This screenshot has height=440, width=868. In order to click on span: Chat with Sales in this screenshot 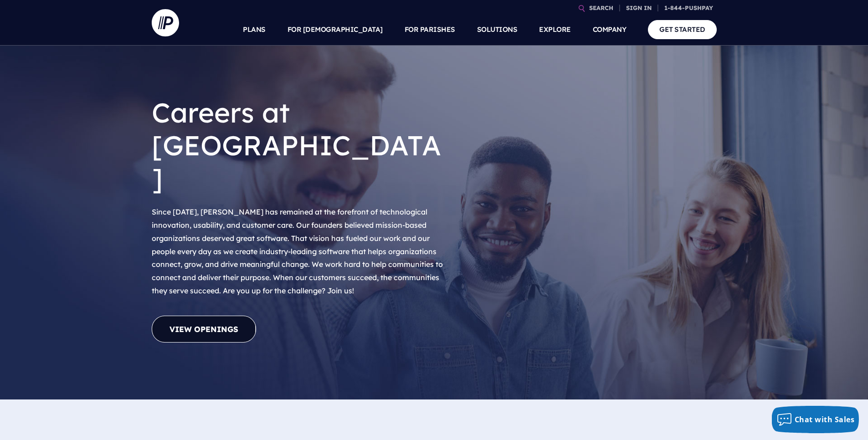, I will do `click(825, 419)`.